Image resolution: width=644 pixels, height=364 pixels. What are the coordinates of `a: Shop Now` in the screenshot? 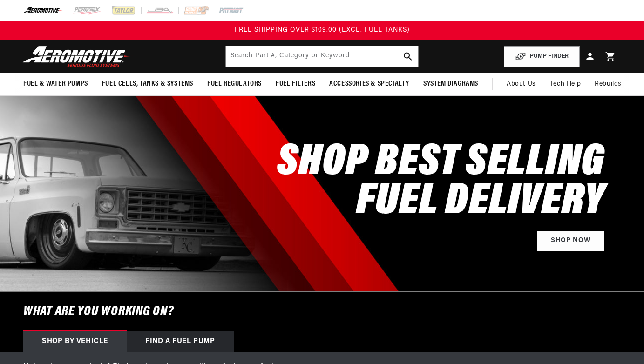 It's located at (570, 241).